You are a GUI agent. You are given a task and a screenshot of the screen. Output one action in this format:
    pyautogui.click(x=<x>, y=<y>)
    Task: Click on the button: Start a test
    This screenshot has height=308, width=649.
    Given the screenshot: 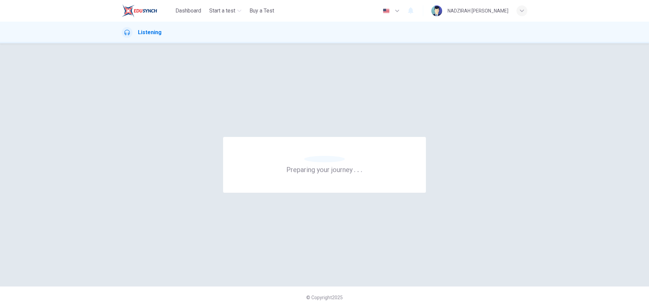 What is the action you would take?
    pyautogui.click(x=225, y=11)
    